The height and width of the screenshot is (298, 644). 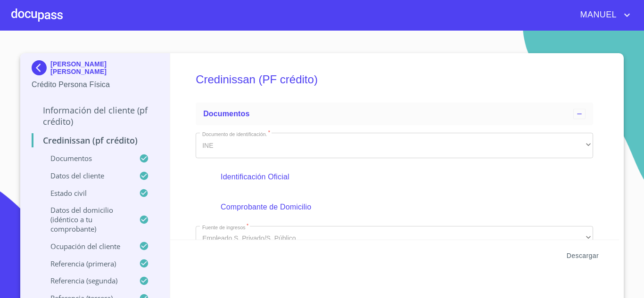 What do you see at coordinates (85, 280) in the screenshot?
I see `p: Referencia (segunda)` at bounding box center [85, 280].